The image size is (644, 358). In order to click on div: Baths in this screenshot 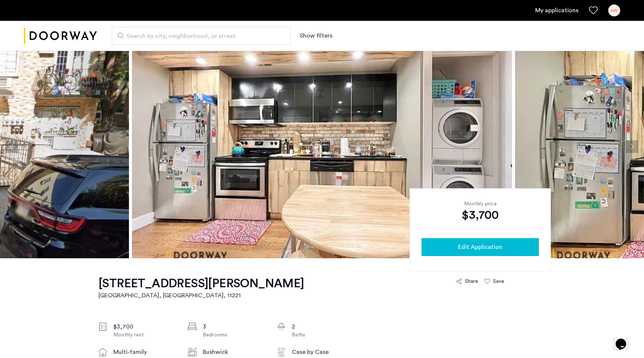, I will do `click(323, 335)`.